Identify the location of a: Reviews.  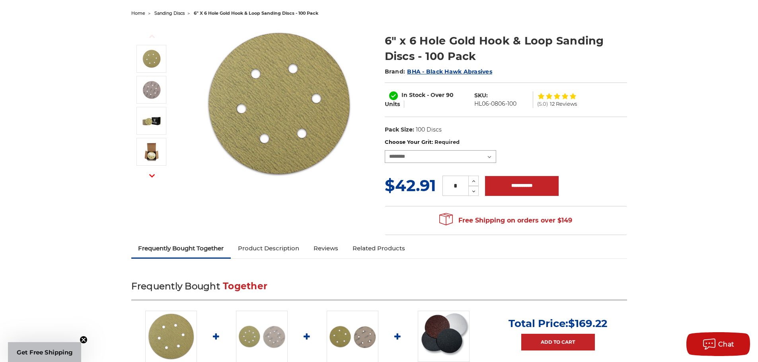
(326, 249).